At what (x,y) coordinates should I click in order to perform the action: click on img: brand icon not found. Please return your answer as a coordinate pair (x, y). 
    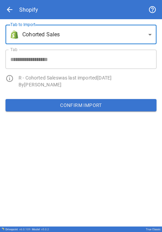
    Looking at the image, I should click on (14, 35).